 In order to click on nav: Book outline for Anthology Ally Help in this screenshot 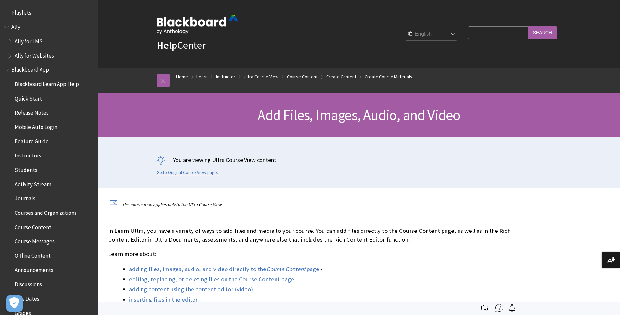, I will do `click(49, 41)`.